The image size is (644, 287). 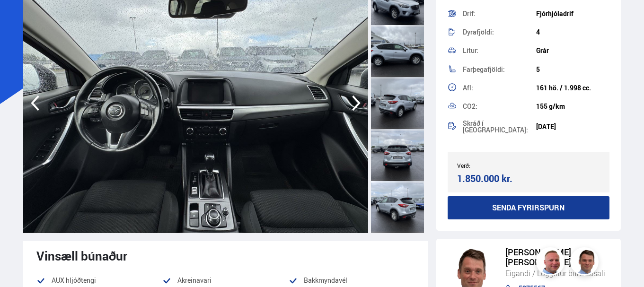 What do you see at coordinates (499, 50) in the screenshot?
I see `div: Litur:` at bounding box center [499, 50].